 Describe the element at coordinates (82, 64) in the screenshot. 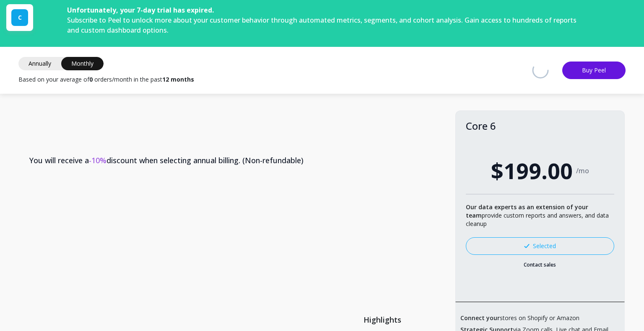

I see `span: Monthly` at that location.